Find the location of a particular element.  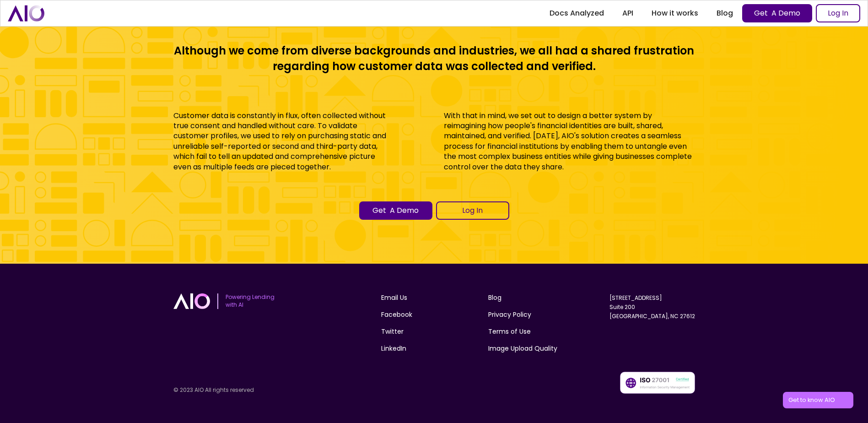

a: Facebook is located at coordinates (397, 314).